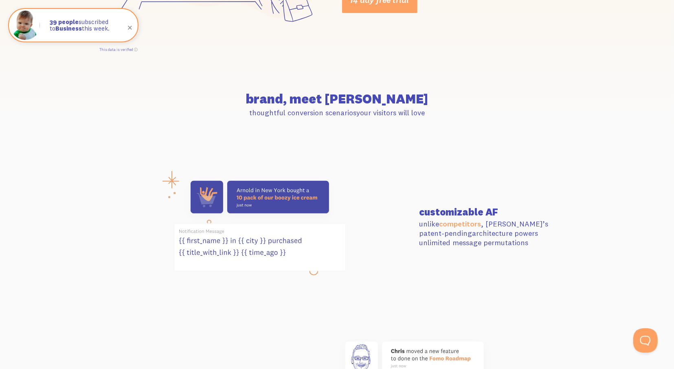 The width and height of the screenshot is (674, 369). Describe the element at coordinates (25, 25) in the screenshot. I see `img: Fomo` at that location.